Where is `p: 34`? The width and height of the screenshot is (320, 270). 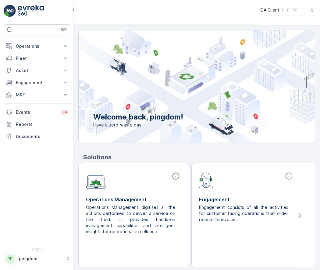
p: 34 is located at coordinates (65, 112).